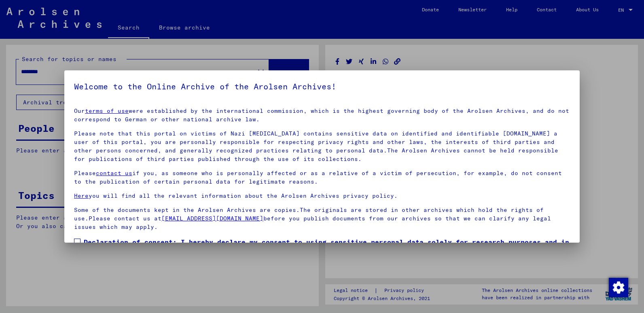  I want to click on p: you will find all the relevant information about the Arolsen Archives privacy policy., so click(322, 196).